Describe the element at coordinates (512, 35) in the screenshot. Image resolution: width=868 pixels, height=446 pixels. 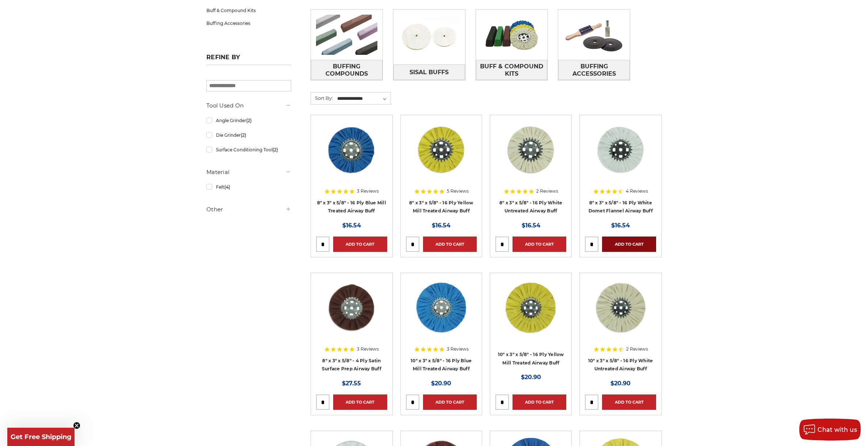
I see `img: Buff & Compound Kits` at that location.